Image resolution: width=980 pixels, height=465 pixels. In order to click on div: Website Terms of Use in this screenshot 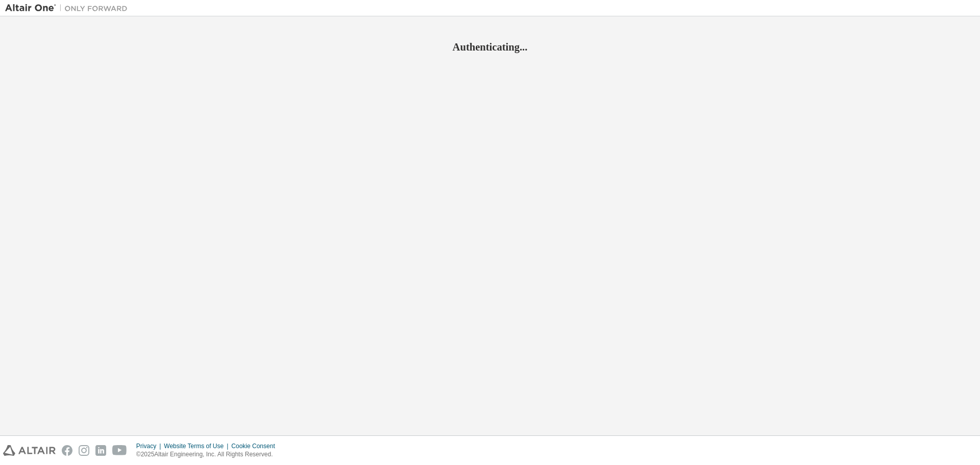, I will do `click(198, 446)`.